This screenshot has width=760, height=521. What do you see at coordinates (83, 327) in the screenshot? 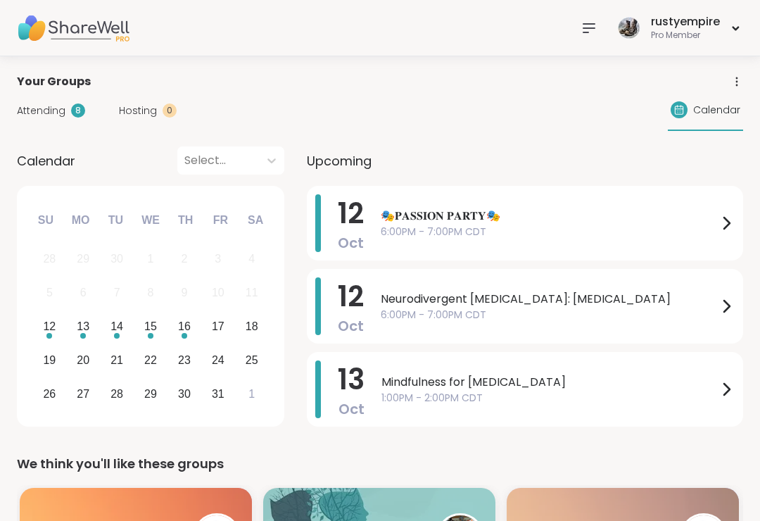
I see `div: Choose Monday, October 13th, 2025` at bounding box center [83, 327].